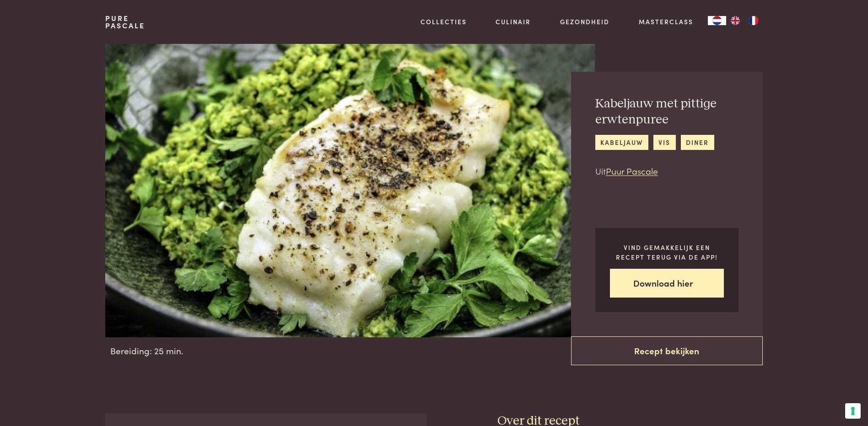 The image size is (868, 426). I want to click on aside: Language selected: Nederlands, so click(736, 20).